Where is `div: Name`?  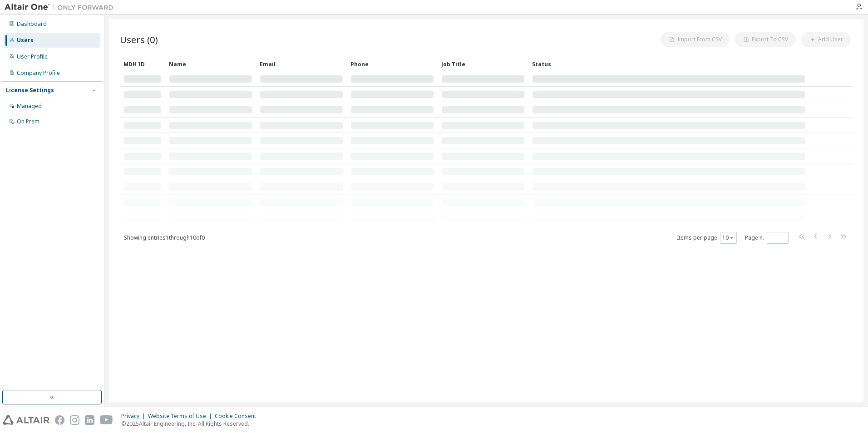
div: Name is located at coordinates (211, 64).